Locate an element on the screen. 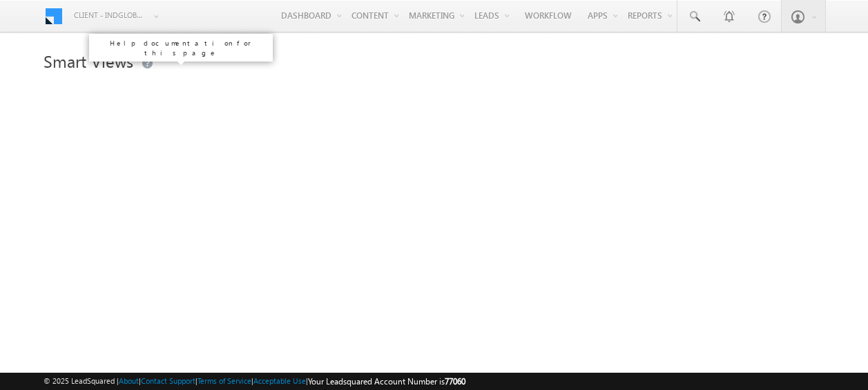  span: Smart Views is located at coordinates (89, 61).